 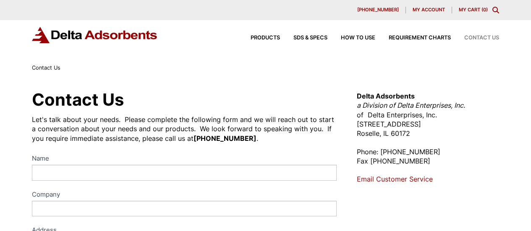 I want to click on a: Requirement Charts, so click(x=413, y=38).